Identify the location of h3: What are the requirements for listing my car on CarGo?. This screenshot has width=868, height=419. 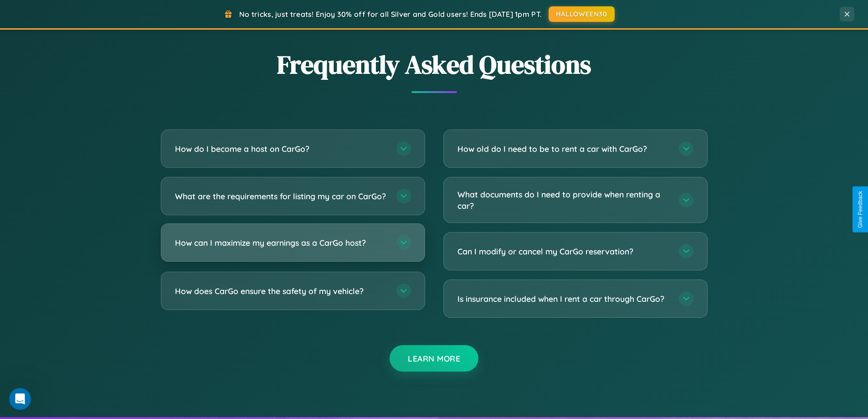
(282, 196).